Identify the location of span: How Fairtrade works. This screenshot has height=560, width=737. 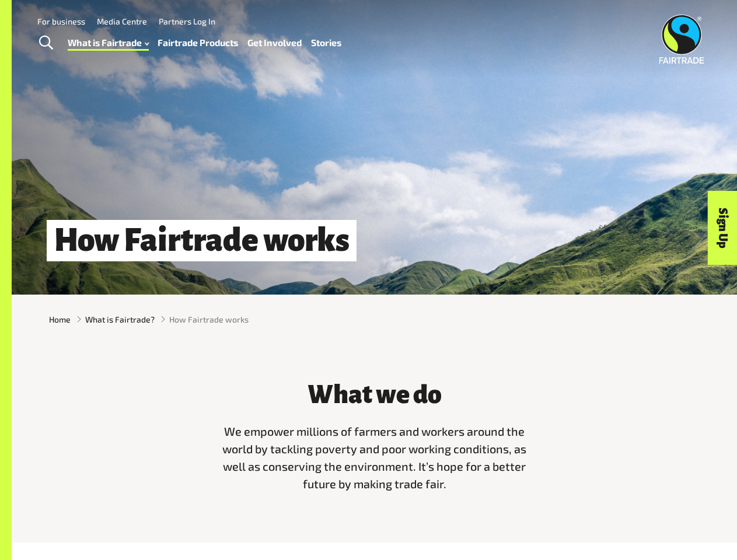
(209, 319).